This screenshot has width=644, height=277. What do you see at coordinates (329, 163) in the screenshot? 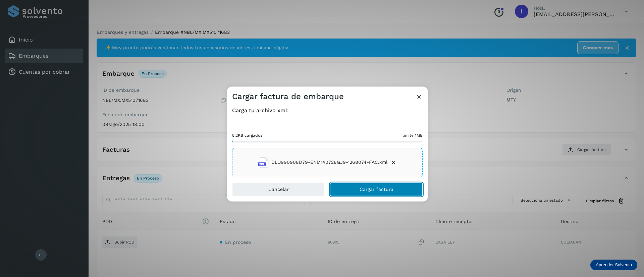
I see `span: DLO990908D79-ENM140728GJ9-1268074-FAC.xml` at bounding box center [329, 163].